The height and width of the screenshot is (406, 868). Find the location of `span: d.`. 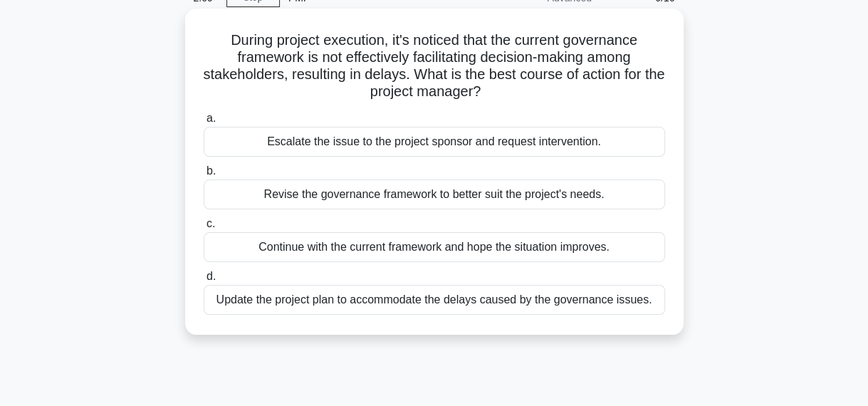

span: d. is located at coordinates (211, 276).